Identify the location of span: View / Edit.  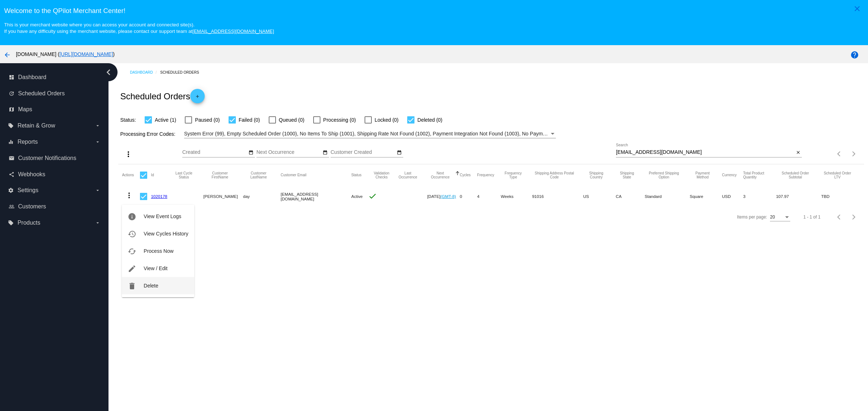
(155, 269).